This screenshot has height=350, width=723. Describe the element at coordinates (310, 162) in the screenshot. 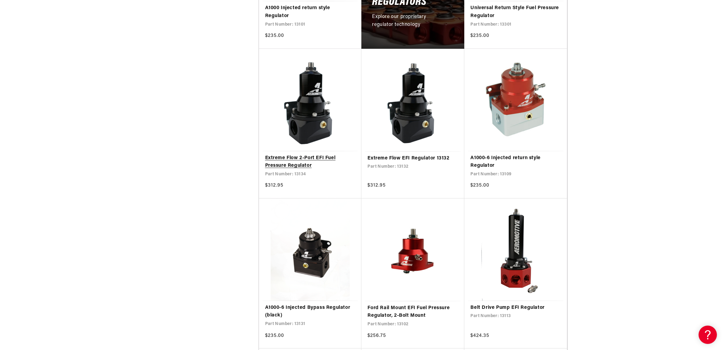

I see `a: Extreme Flow 2-Port EFI Fuel Pressure Regulator` at that location.